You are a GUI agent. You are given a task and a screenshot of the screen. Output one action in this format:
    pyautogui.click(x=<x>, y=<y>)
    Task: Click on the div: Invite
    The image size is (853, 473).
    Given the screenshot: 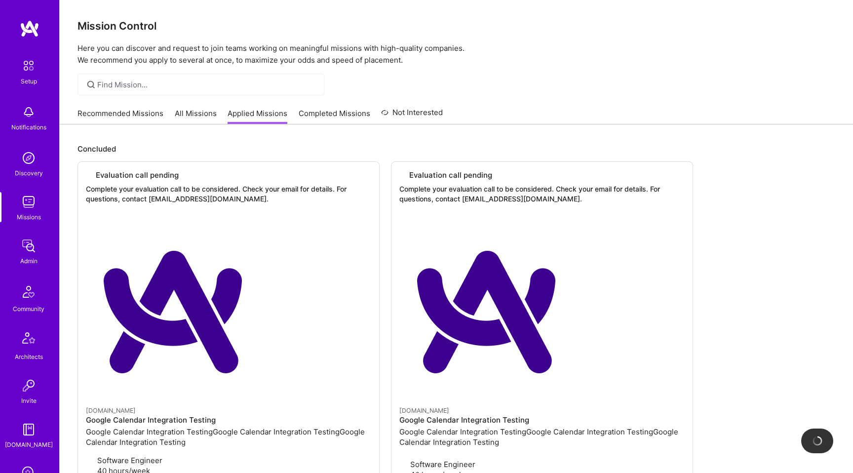 What is the action you would take?
    pyautogui.click(x=29, y=400)
    